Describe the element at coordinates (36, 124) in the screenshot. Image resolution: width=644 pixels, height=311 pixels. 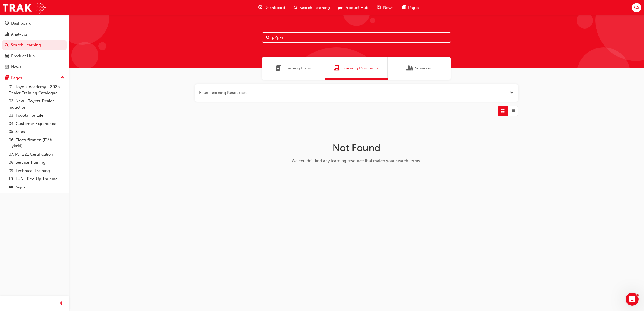
I see `a: 04. Customer Experience` at that location.